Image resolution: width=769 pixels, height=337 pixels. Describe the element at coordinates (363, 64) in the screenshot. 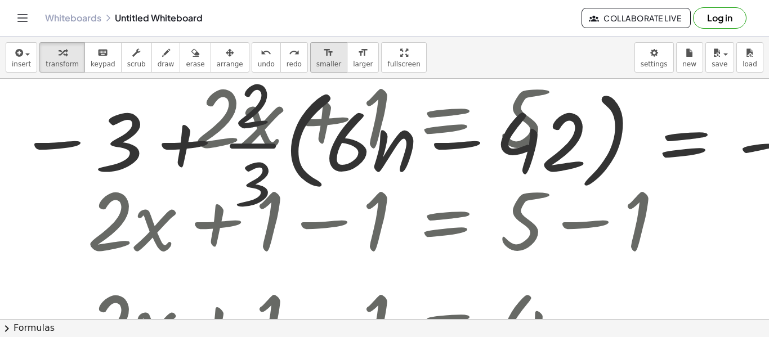

I see `span: larger` at that location.